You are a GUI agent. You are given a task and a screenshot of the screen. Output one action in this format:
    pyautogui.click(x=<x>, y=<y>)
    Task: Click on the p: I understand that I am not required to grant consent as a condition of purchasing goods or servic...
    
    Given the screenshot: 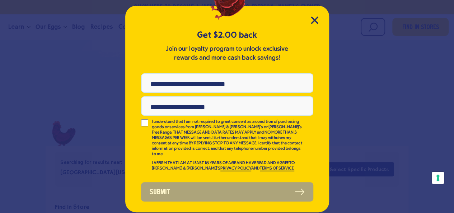 What is the action you would take?
    pyautogui.click(x=228, y=138)
    